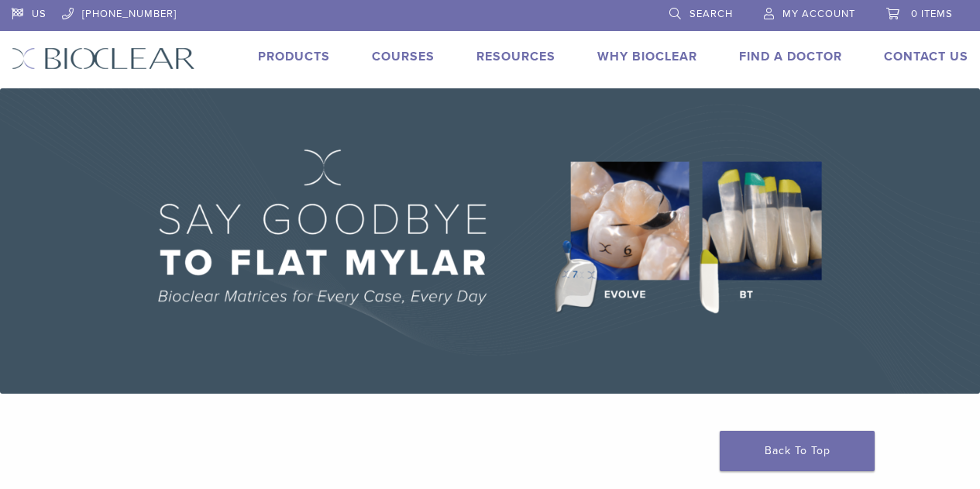 This screenshot has height=489, width=980. Describe the element at coordinates (646, 57) in the screenshot. I see `a: Why Bioclear` at that location.